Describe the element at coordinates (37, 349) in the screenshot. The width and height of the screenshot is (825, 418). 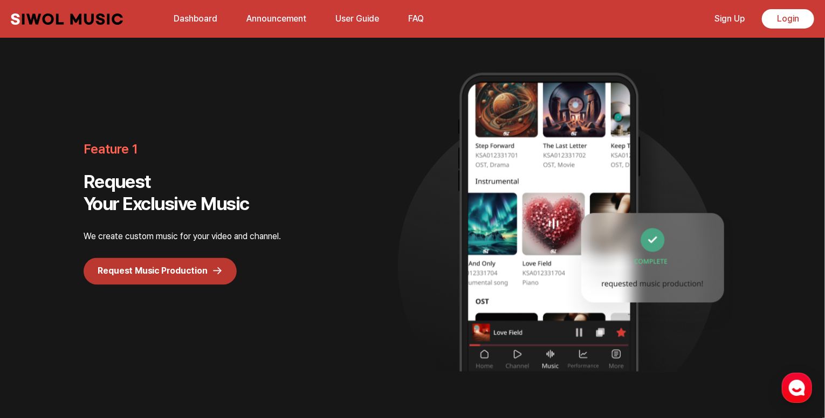
I see `span: Home` at that location.